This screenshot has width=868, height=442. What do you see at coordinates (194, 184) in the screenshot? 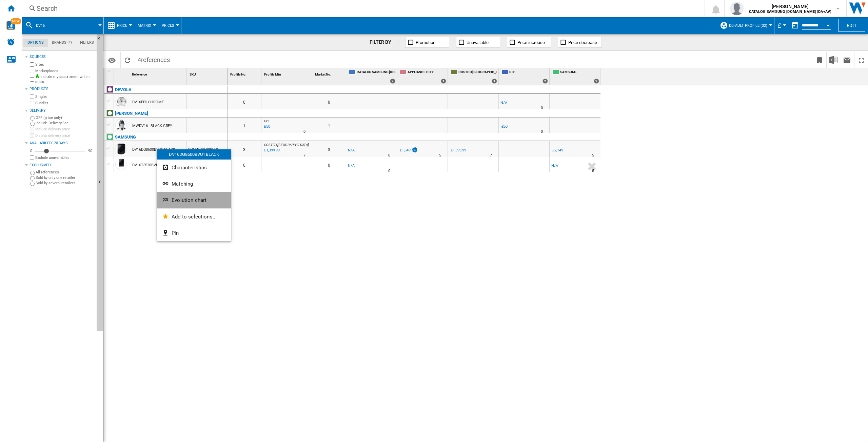
I see `button: Matching` at bounding box center [194, 184].